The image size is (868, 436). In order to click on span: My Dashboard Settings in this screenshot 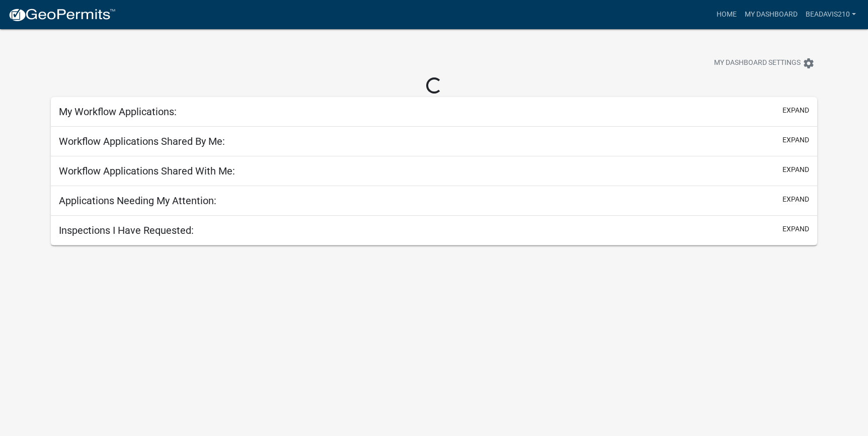, I will do `click(757, 63)`.